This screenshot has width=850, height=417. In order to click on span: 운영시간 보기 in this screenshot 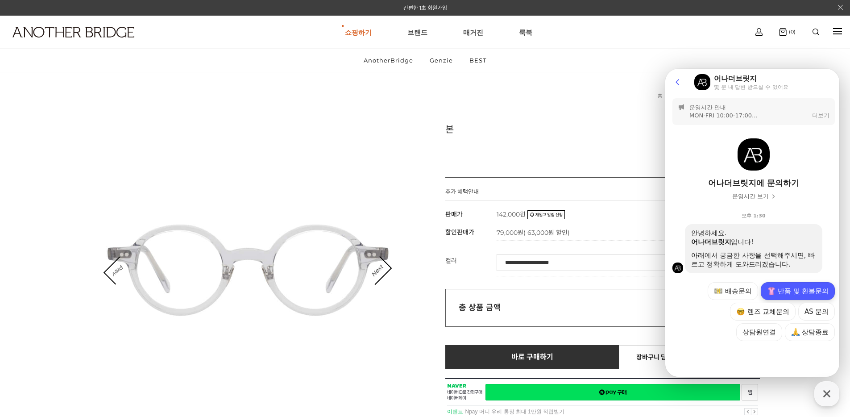, I will do `click(85, 128)`.